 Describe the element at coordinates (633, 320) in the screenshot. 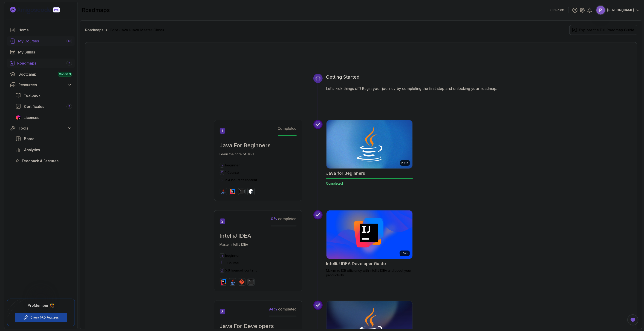

I see `button: Open Feedback Button` at that location.